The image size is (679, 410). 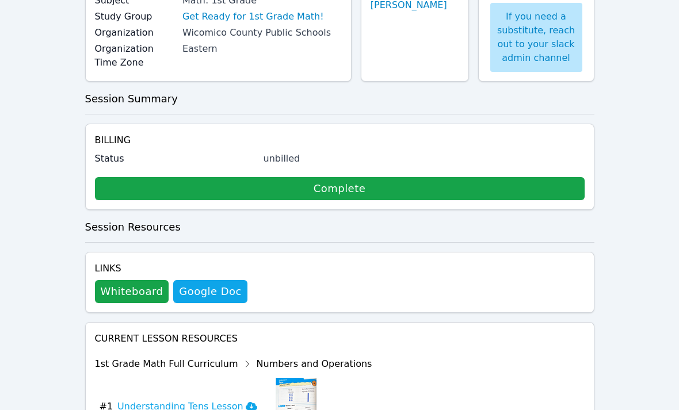 I want to click on h4: Current Lesson Resources, so click(x=339, y=339).